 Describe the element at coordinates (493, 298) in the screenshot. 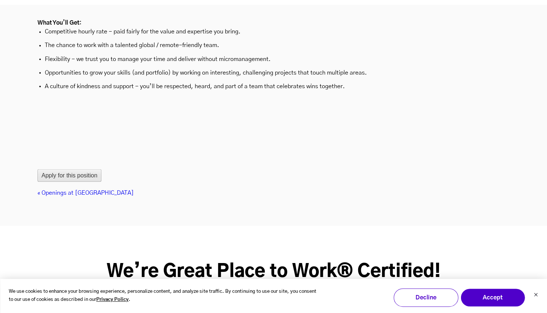

I see `button: Accept` at that location.